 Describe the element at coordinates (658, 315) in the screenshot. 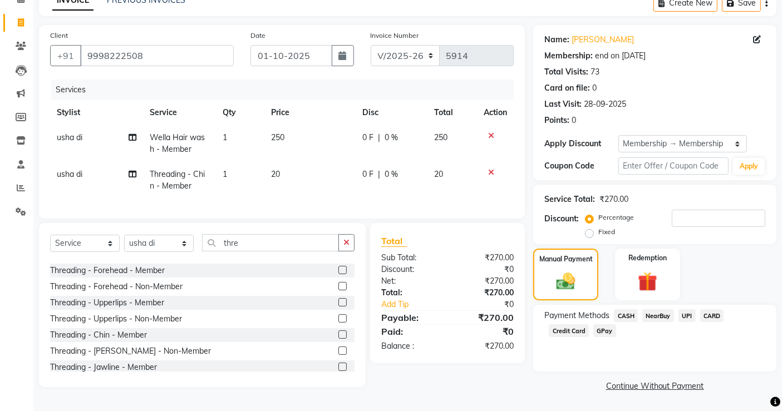

I see `span: NearBuy` at that location.